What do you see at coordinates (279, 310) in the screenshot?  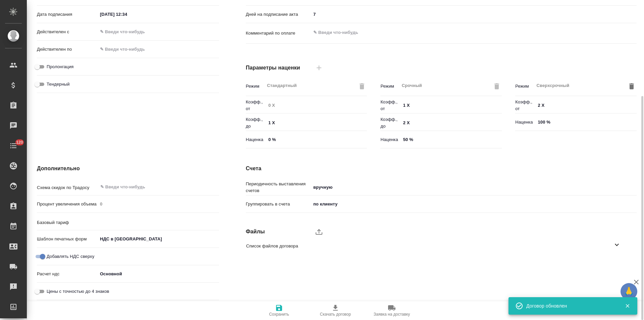 I see `button: Сохранить` at bounding box center [279, 310].